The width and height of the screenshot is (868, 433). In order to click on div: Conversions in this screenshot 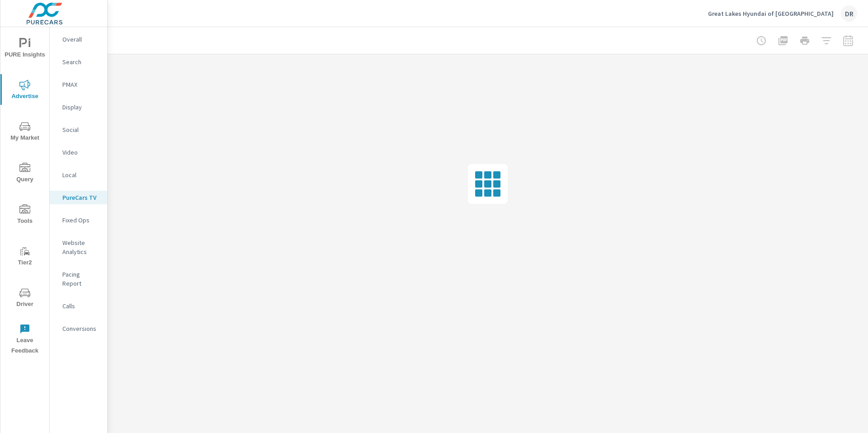, I will do `click(79, 329)`.